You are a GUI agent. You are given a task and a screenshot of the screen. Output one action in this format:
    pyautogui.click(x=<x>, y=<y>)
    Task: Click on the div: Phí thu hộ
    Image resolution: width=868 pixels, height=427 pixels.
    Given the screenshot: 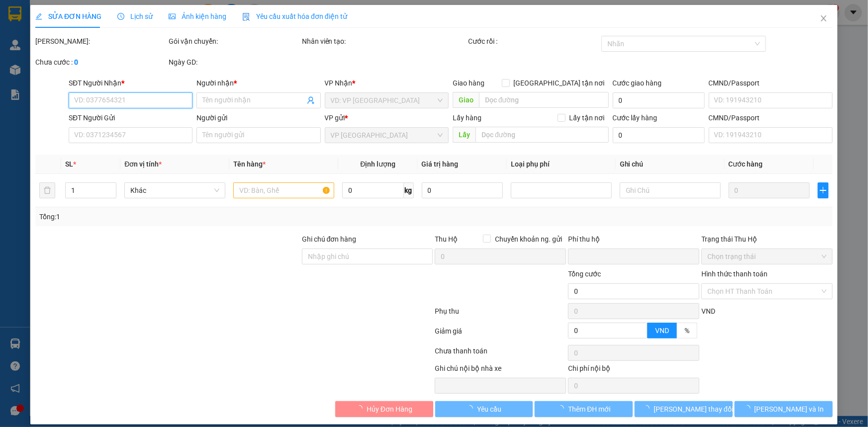 What is the action you would take?
    pyautogui.click(x=633, y=241)
    